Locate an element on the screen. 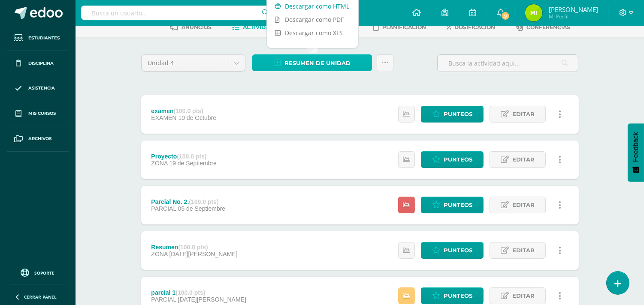 Image resolution: width=644 pixels, height=305 pixels. input: Busca la actividad aquí... is located at coordinates (508, 63).